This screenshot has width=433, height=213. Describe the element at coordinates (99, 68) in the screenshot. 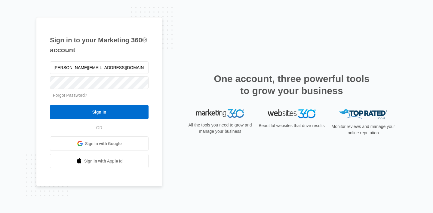

I see `input: Email` at that location.